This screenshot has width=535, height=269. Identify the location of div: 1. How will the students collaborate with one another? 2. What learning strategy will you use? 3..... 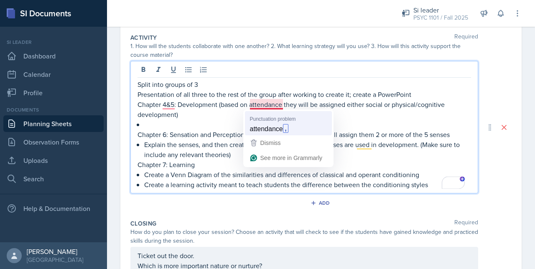
(304, 51).